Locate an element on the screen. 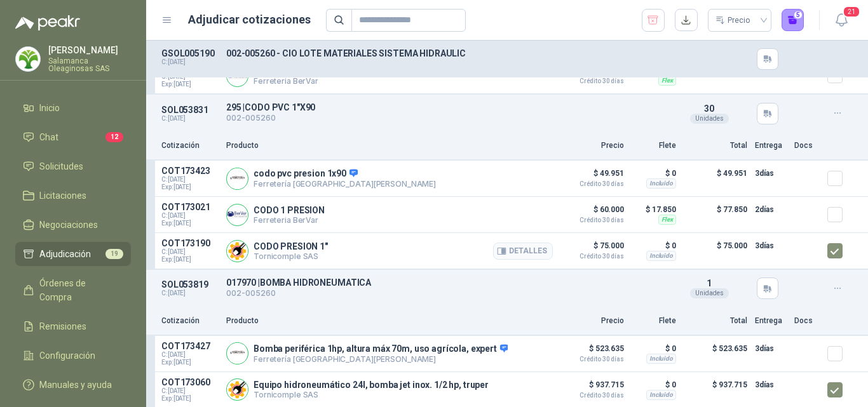 This screenshot has height=407, width=868. span: 19 is located at coordinates (115, 254).